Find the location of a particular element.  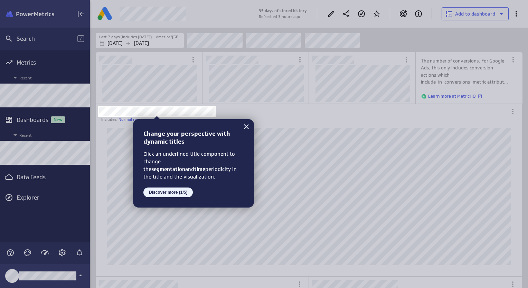

strong: segmentation is located at coordinates (168, 169).